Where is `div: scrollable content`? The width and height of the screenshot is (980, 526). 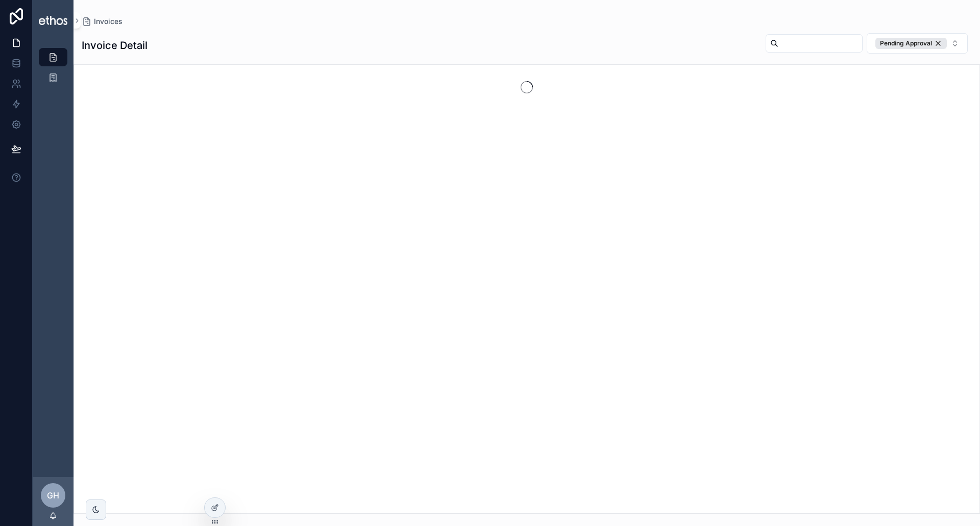
div: scrollable content is located at coordinates (53, 70).